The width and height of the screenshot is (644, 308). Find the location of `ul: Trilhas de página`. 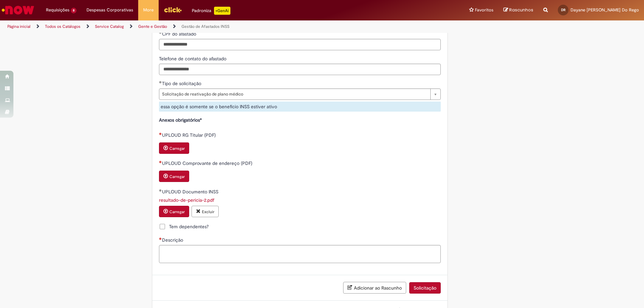

ul: Trilhas de página is located at coordinates (214, 27).